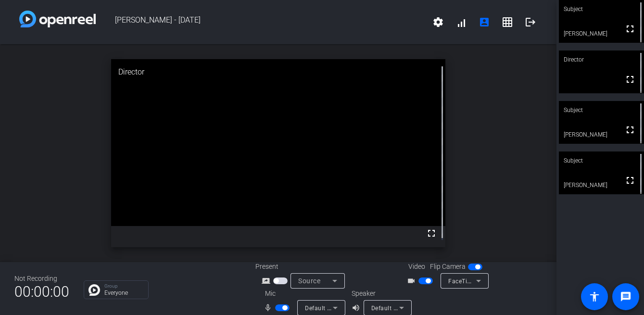 The width and height of the screenshot is (644, 315). Describe the element at coordinates (304, 266) in the screenshot. I see `div: Present` at that location.